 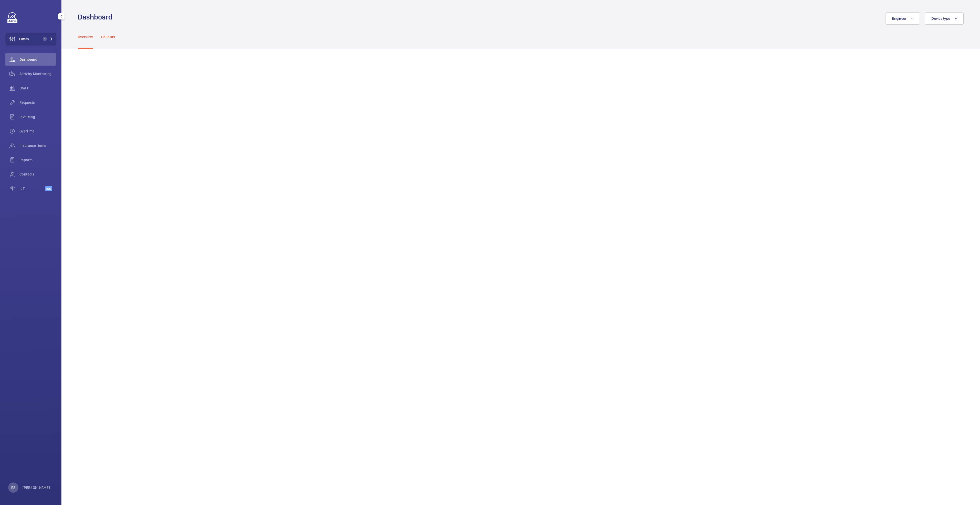 I want to click on p: Callouts, so click(x=108, y=37).